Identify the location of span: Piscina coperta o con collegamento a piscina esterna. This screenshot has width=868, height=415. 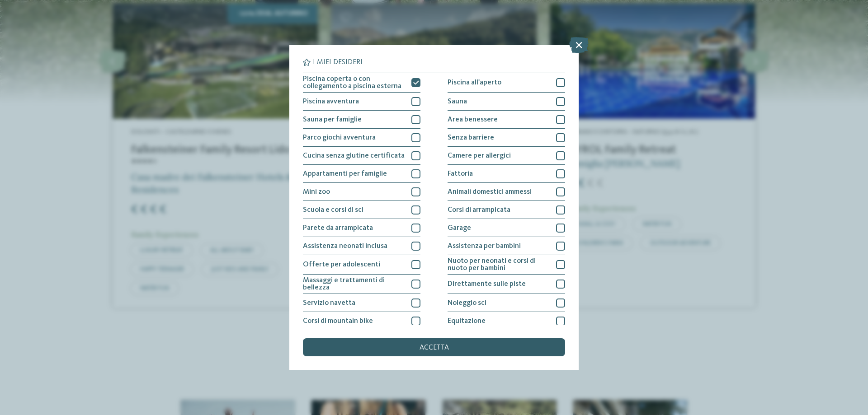
(354, 83).